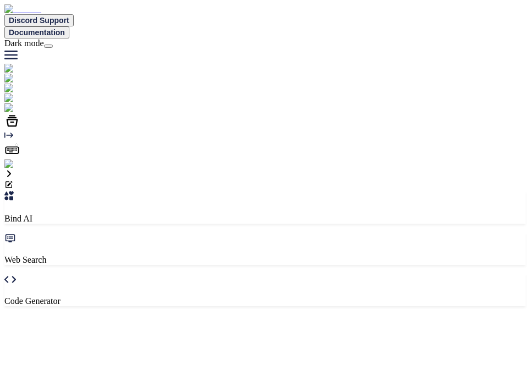 Image resolution: width=530 pixels, height=382 pixels. What do you see at coordinates (37, 32) in the screenshot?
I see `span: Documentation` at bounding box center [37, 32].